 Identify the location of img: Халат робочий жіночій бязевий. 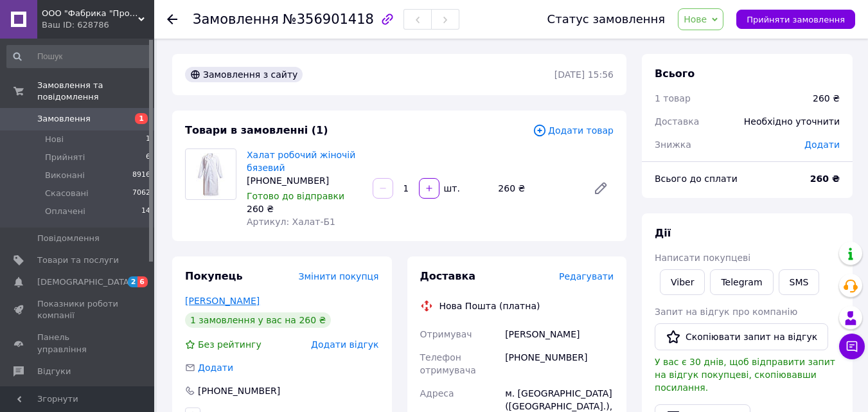
(211, 174).